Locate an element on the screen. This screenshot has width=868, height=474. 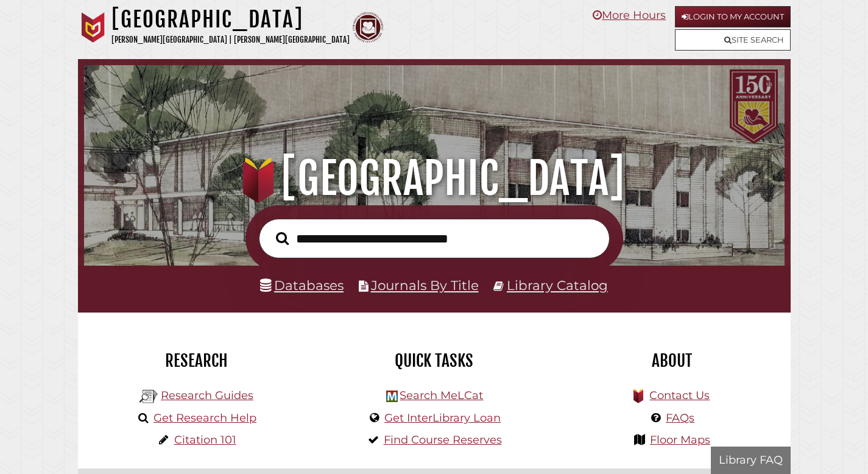
a: Floor Maps is located at coordinates (679, 440).